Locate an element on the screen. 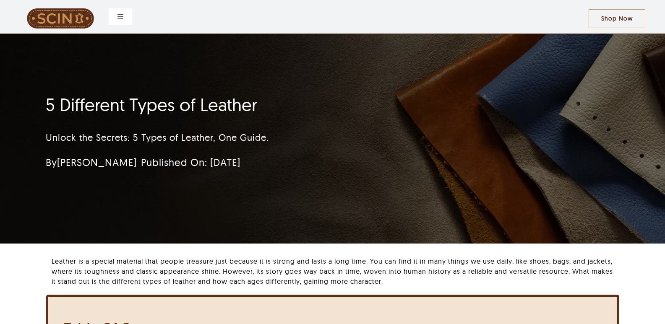 The width and height of the screenshot is (665, 324). a: Shop Now is located at coordinates (617, 18).